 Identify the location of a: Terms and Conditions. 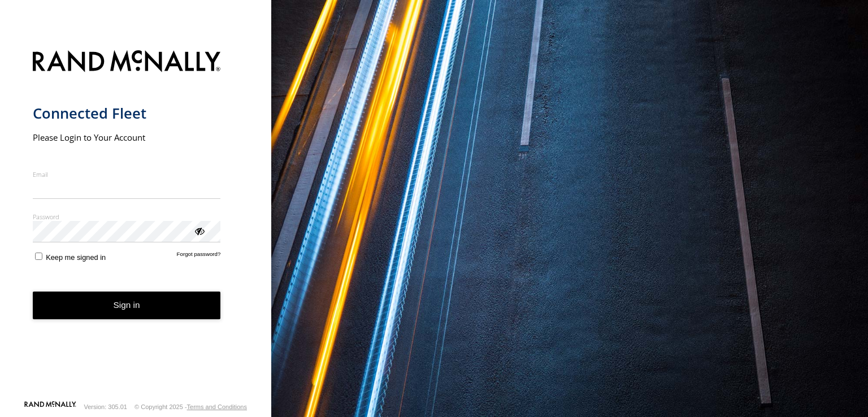
(217, 407).